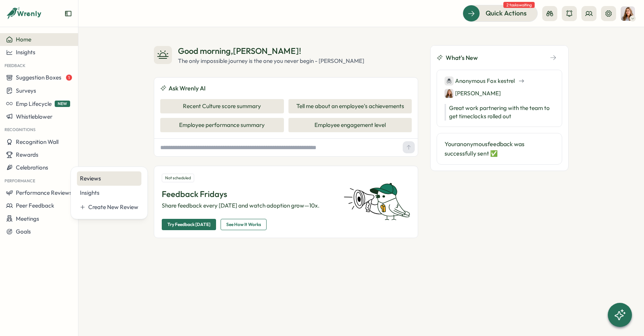  Describe the element at coordinates (69, 78) in the screenshot. I see `span: 1` at that location.